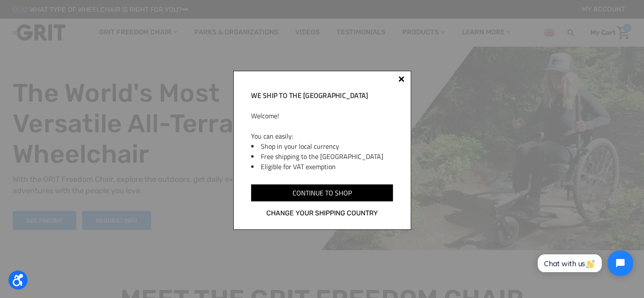 The image size is (644, 298). Describe the element at coordinates (322, 116) in the screenshot. I see `p: Welcome!` at that location.